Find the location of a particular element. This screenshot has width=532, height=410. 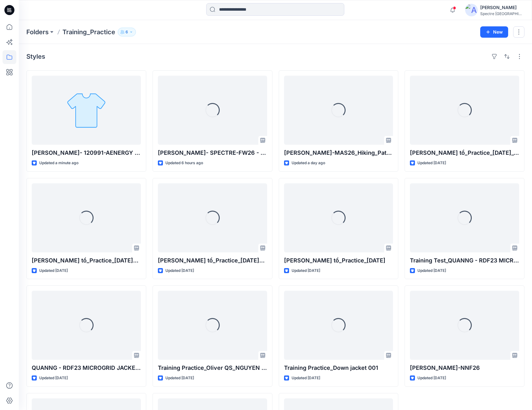

p: Updated a minute ago is located at coordinates (59, 163).